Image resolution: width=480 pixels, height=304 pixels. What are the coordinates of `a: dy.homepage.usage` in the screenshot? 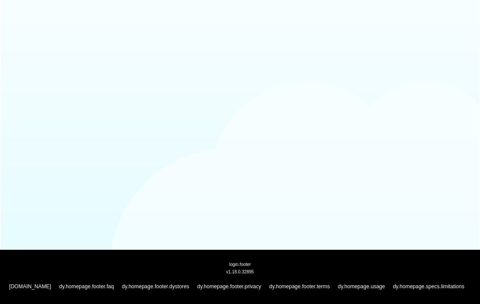 It's located at (361, 286).